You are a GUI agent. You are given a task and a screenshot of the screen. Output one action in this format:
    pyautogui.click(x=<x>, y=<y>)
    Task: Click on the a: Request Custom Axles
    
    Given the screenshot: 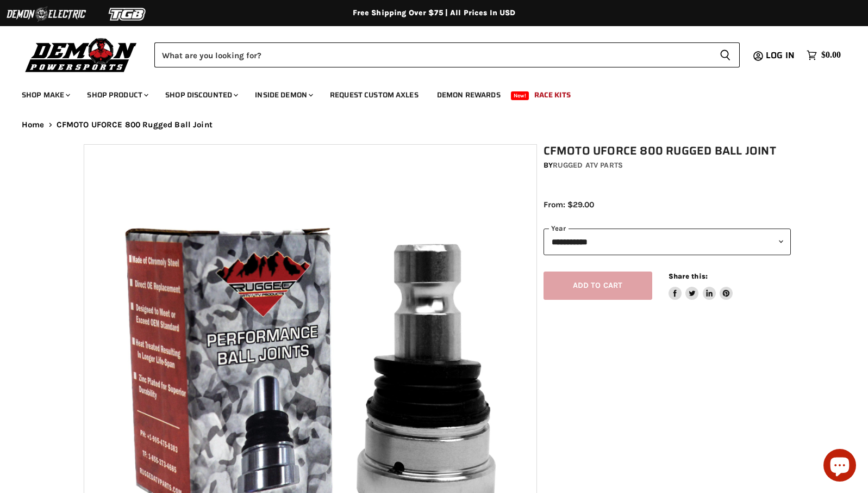 What is the action you would take?
    pyautogui.click(x=374, y=94)
    